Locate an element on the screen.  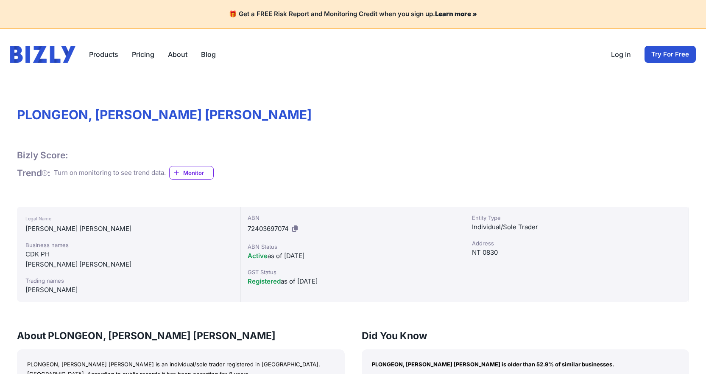
span: Active is located at coordinates (257, 255).